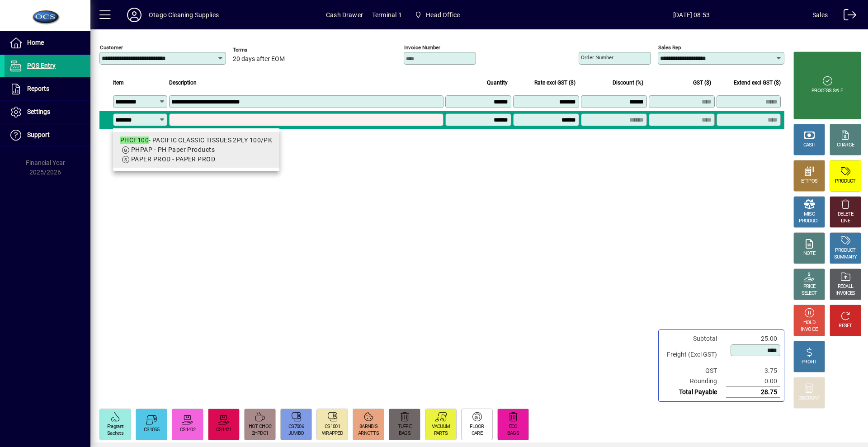  What do you see at coordinates (694, 371) in the screenshot?
I see `td: GST` at bounding box center [694, 371].